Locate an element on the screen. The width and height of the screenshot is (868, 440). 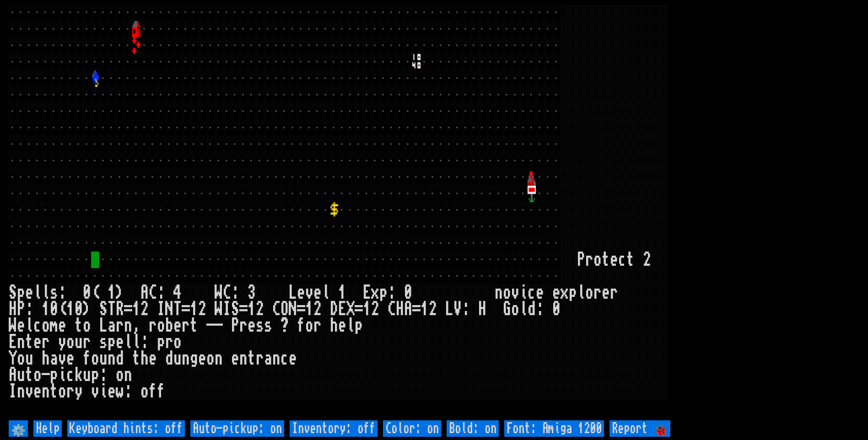
input: Keyboard hints: off is located at coordinates (126, 429).